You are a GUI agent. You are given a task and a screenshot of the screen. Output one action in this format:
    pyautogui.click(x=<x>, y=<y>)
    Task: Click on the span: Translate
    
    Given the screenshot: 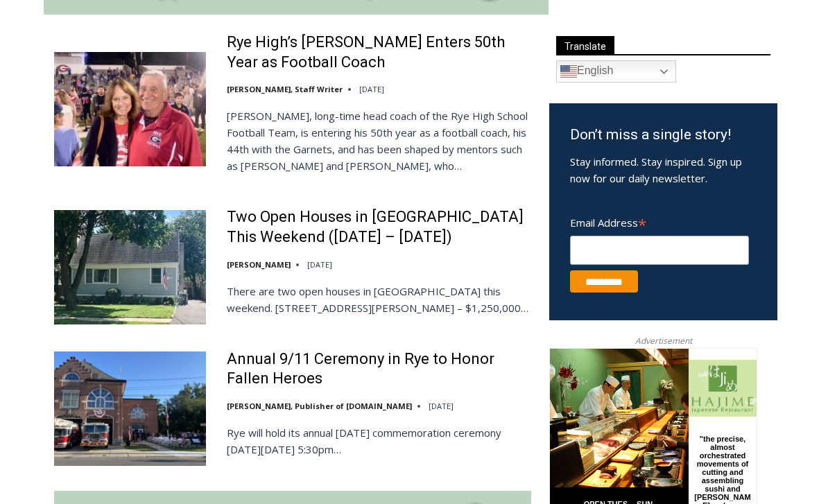 What is the action you would take?
    pyautogui.click(x=586, y=45)
    